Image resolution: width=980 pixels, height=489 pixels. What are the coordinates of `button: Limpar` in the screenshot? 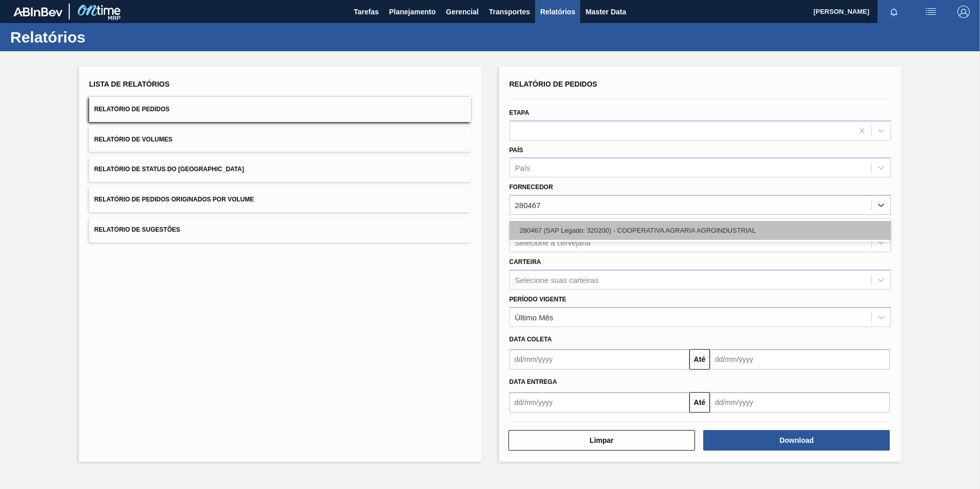 It's located at (602, 441).